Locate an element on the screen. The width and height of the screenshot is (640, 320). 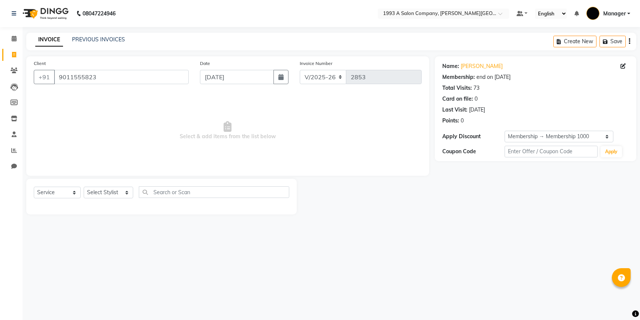
div: 73 is located at coordinates (476, 88).